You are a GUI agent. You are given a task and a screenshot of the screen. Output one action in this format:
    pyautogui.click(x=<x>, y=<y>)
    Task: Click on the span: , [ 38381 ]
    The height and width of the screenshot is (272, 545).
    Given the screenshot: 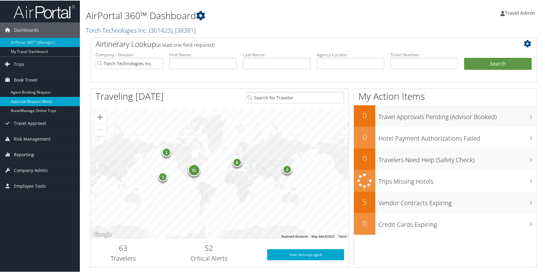 What is the action you would take?
    pyautogui.click(x=184, y=29)
    